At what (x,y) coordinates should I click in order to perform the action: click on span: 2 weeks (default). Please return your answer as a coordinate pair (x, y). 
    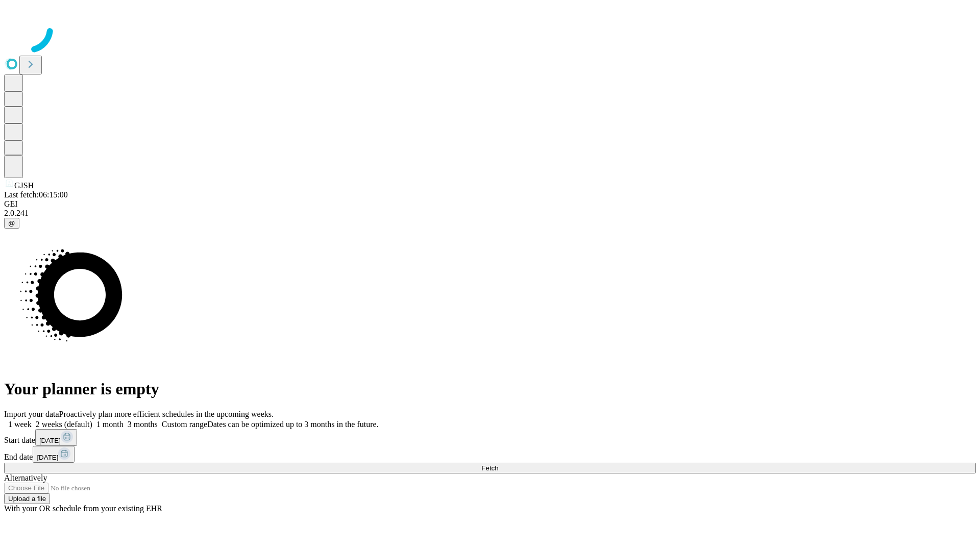
    Looking at the image, I should click on (64, 424).